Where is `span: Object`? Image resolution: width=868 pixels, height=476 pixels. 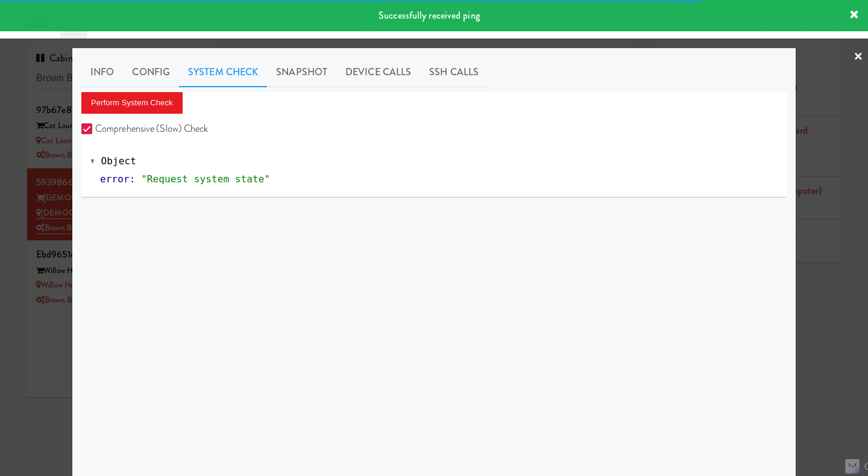 span: Object is located at coordinates (118, 161).